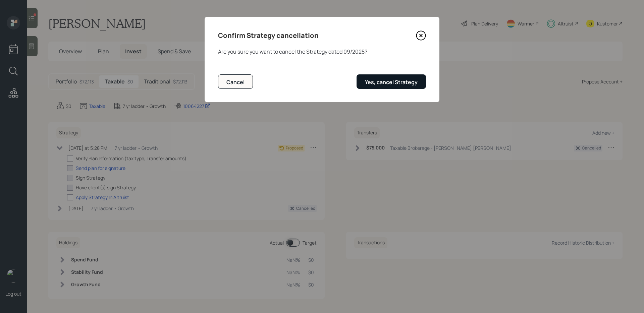  Describe the element at coordinates (236, 81) in the screenshot. I see `button: Cancel` at that location.